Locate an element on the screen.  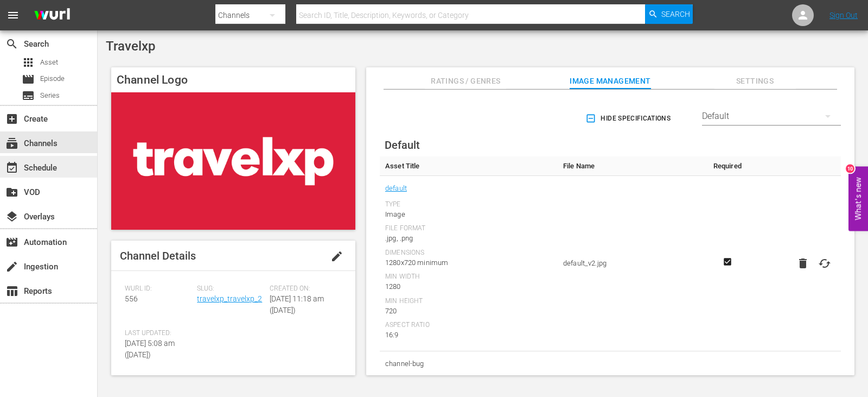
div: Min Width is located at coordinates (469, 277).